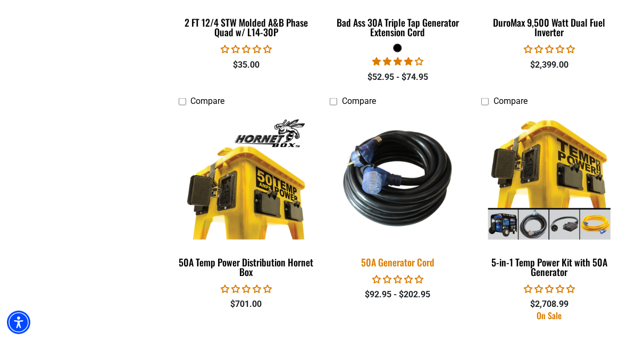  I want to click on a: 50A Temp Power Distribution Hornet Box 50A Temp Power Distribution Hornet Box, so click(246, 198).